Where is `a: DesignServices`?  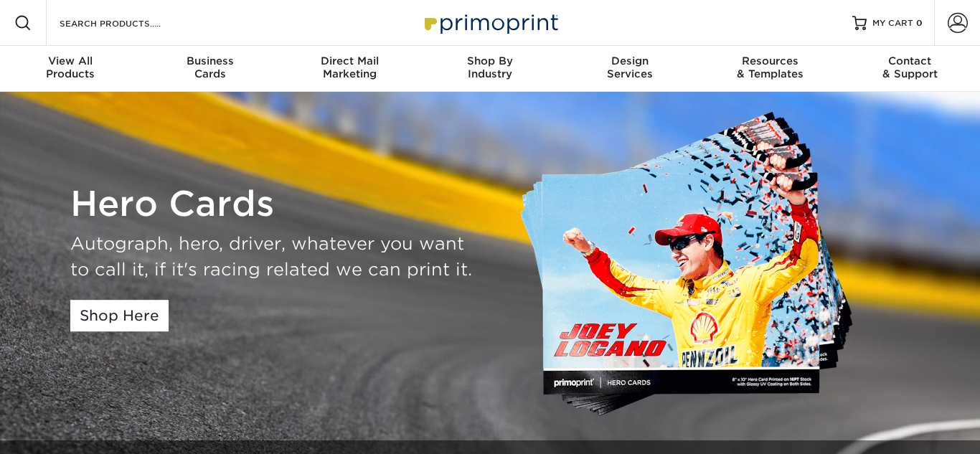
a: DesignServices is located at coordinates (630, 69).